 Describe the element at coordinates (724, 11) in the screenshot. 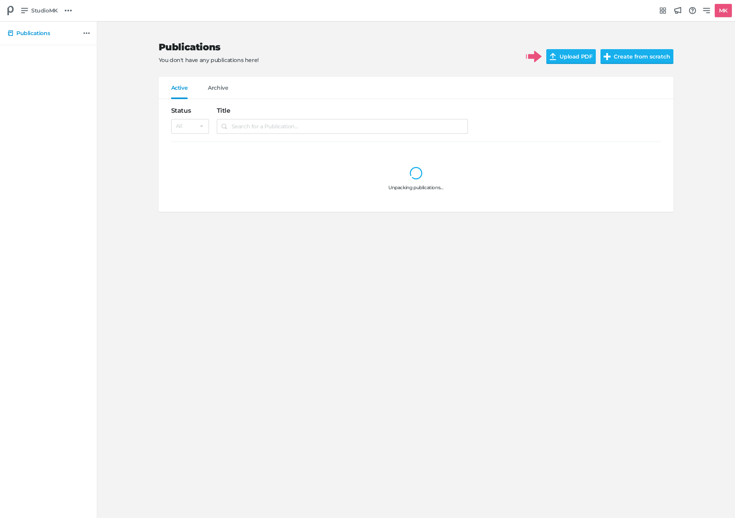

I see `h5: MK` at that location.